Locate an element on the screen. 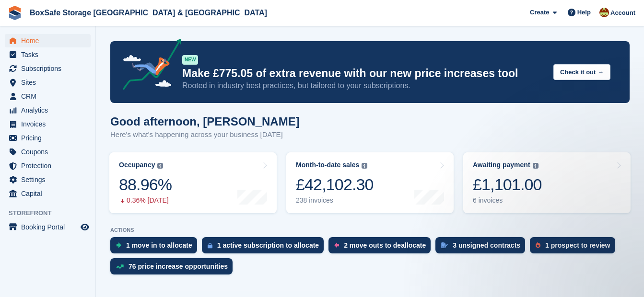 The height and width of the screenshot is (297, 644). img: price_increase_opportunities-93ffe204e8149a01c8c9dc8f82e8f89637d9d84a8eef4429ea346261dce0b2c0.svg is located at coordinates (120, 266).